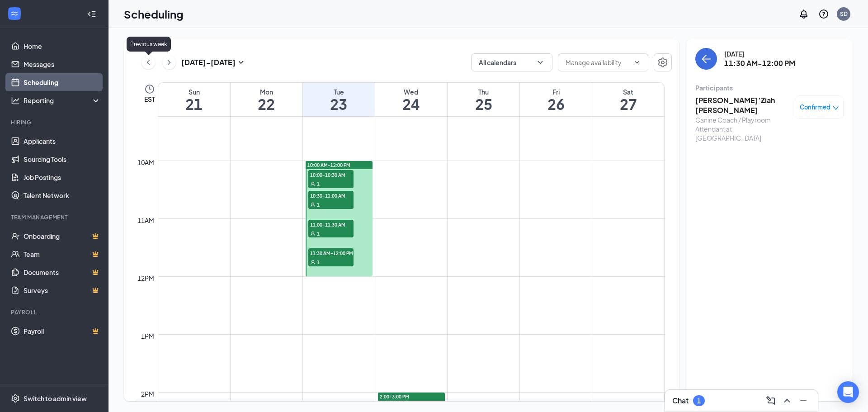 The image size is (868, 412). Describe the element at coordinates (339, 99) in the screenshot. I see `a: September 23, 2025` at that location.